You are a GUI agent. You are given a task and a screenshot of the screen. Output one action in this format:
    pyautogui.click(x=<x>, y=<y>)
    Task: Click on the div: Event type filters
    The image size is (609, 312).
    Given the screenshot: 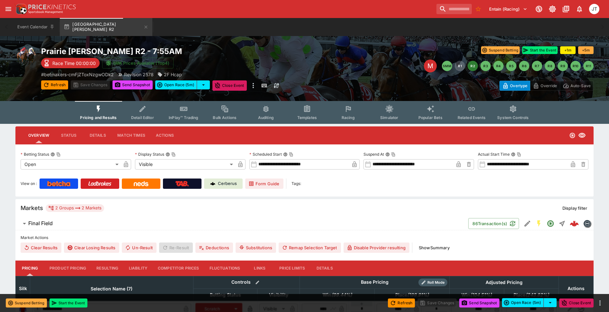 What is the action you would take?
    pyautogui.click(x=304, y=112)
    